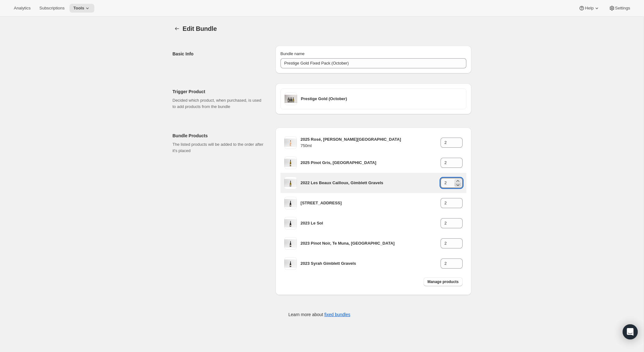 The height and width of the screenshot is (352, 644). I want to click on h3: 2022 Les Beaux Cailloux, Gimblett Gravels, so click(371, 183).